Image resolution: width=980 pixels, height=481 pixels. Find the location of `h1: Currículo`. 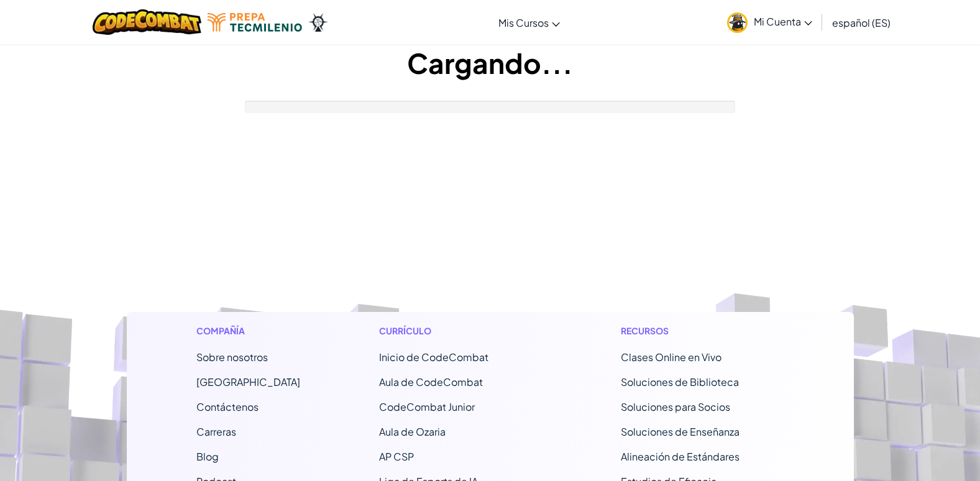

h1: Currículo is located at coordinates (460, 331).